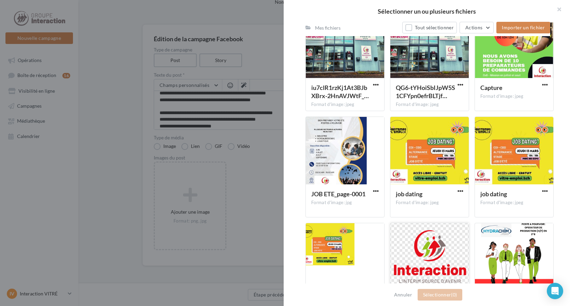 This screenshot has width=570, height=306. I want to click on div: Format d'image: jpg, so click(345, 203).